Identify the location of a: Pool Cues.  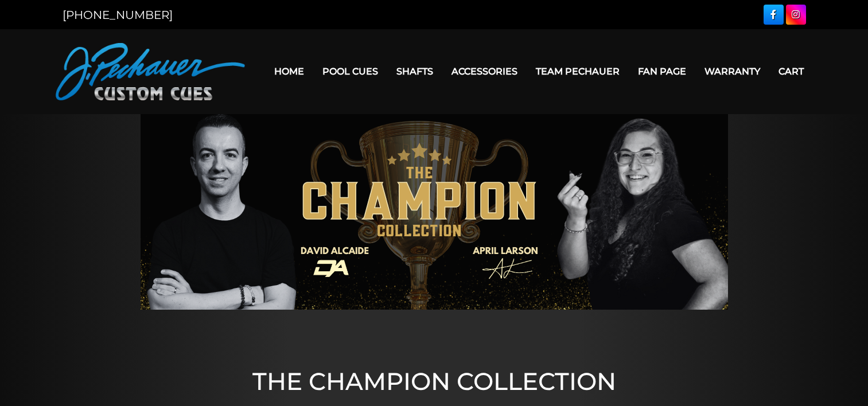
(350, 71).